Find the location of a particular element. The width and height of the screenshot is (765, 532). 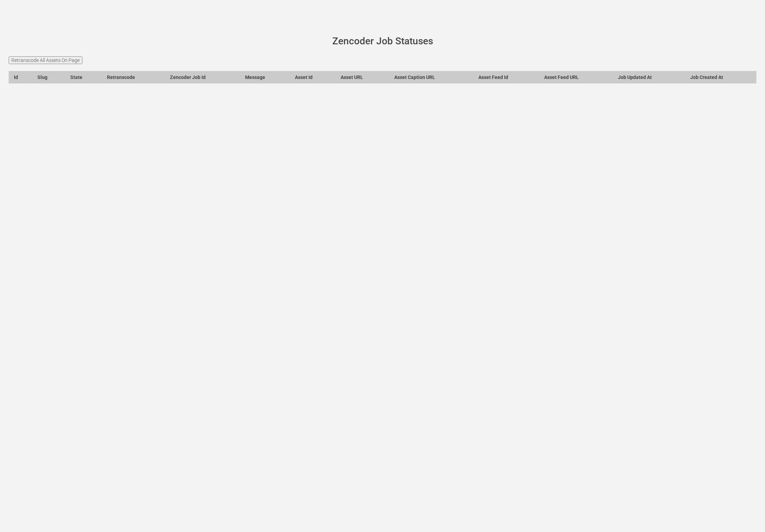

th: Asset Id is located at coordinates (313, 77).